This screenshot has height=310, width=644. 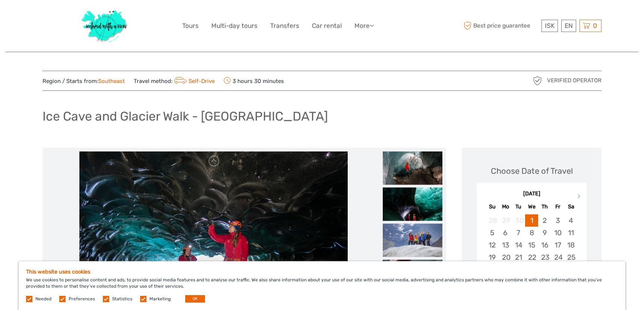 What do you see at coordinates (492, 257) in the screenshot?
I see `div: Choose Sunday, October 19th, 2025` at bounding box center [492, 257].